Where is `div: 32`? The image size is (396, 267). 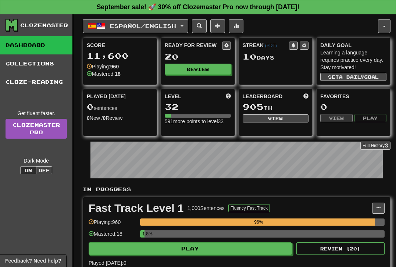
div: 32 is located at coordinates (198, 107).